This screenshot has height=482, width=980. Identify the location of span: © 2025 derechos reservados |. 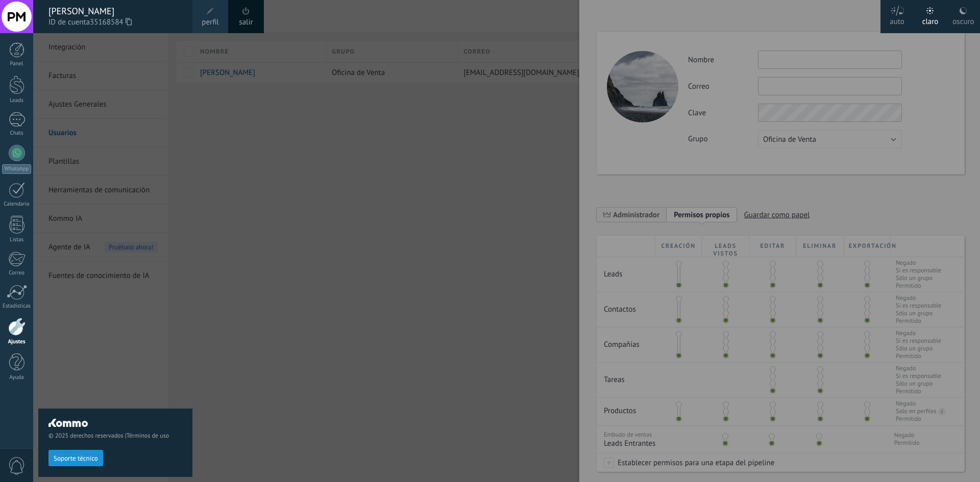
(115, 436).